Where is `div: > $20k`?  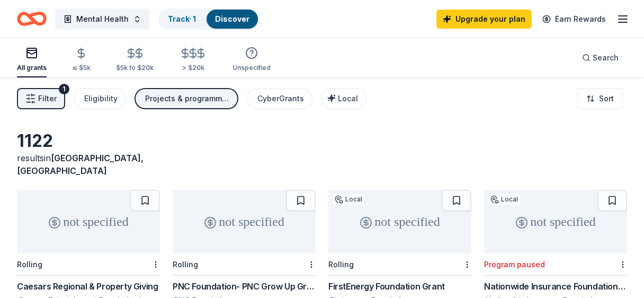
div: > $20k is located at coordinates (193, 68).